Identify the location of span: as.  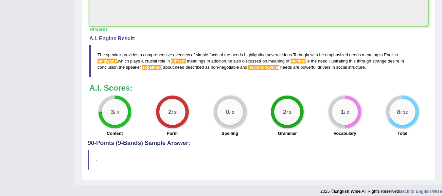
(208, 67).